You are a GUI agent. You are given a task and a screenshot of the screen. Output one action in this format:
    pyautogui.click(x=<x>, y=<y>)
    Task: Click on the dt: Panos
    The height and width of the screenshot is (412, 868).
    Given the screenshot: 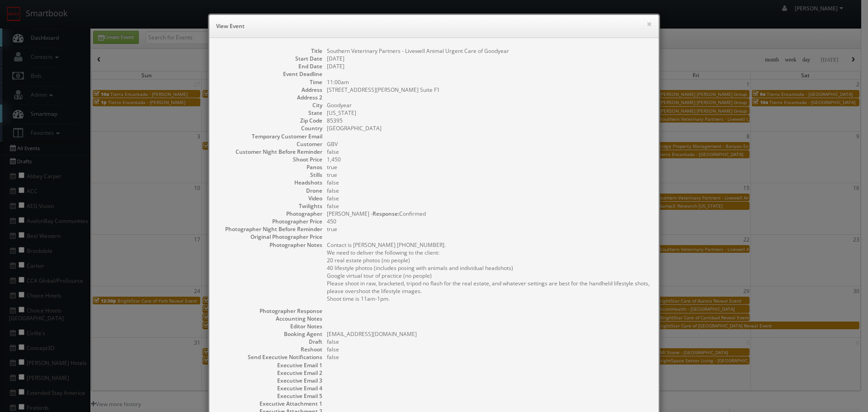 What is the action you would take?
    pyautogui.click(x=270, y=167)
    